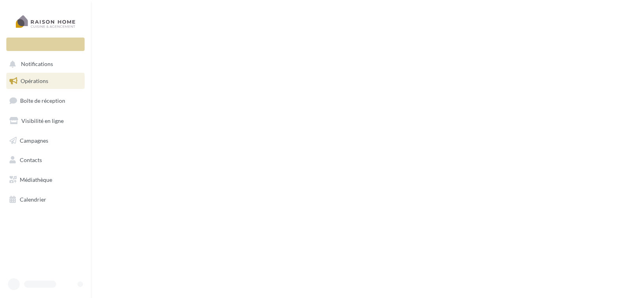  What do you see at coordinates (46, 44) in the screenshot?
I see `div: Nouvelle campagne` at bounding box center [46, 44].